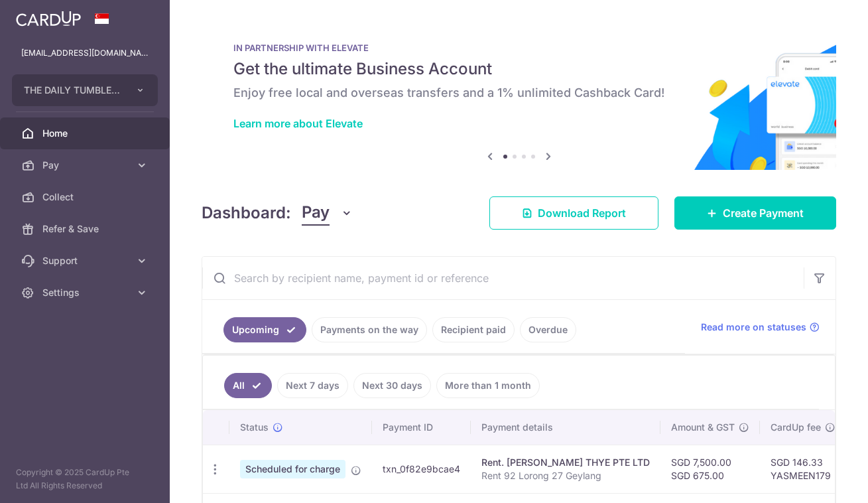  Describe the element at coordinates (421, 428) in the screenshot. I see `th: Payment ID` at that location.